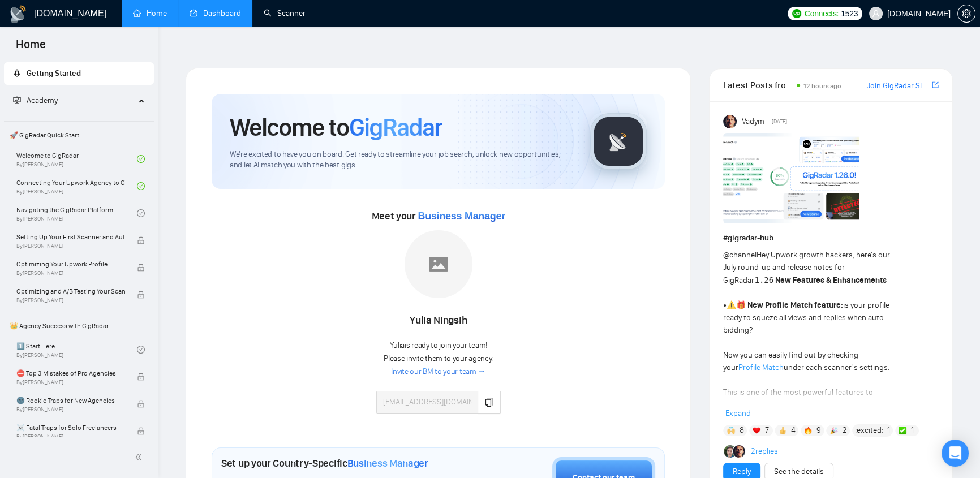 The width and height of the screenshot is (980, 478). Describe the element at coordinates (401, 160) in the screenshot. I see `span: We're excited to have you on board. Get ready to streamline your job search, unlock new opportuni...` at that location.